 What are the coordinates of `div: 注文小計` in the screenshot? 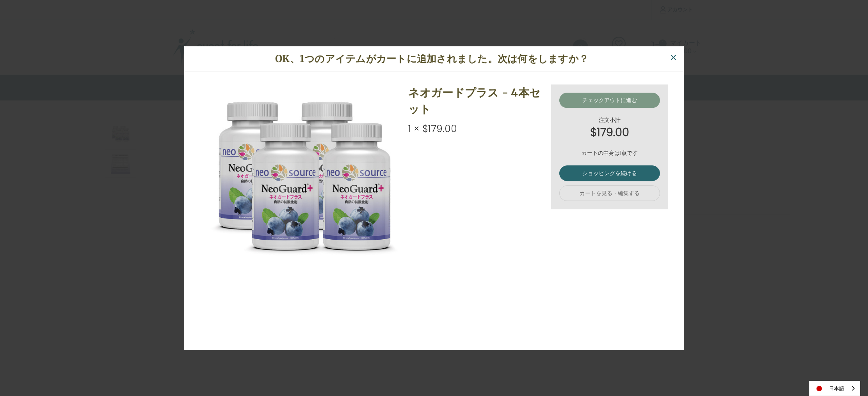 It's located at (610, 129).